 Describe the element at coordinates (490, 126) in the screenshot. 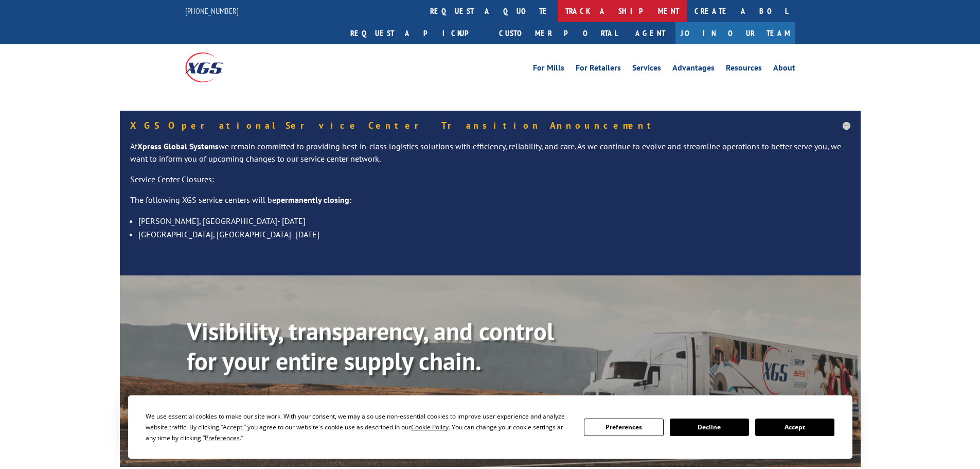

I see `h5: XGS Operational Service Center Transition Announcement` at that location.